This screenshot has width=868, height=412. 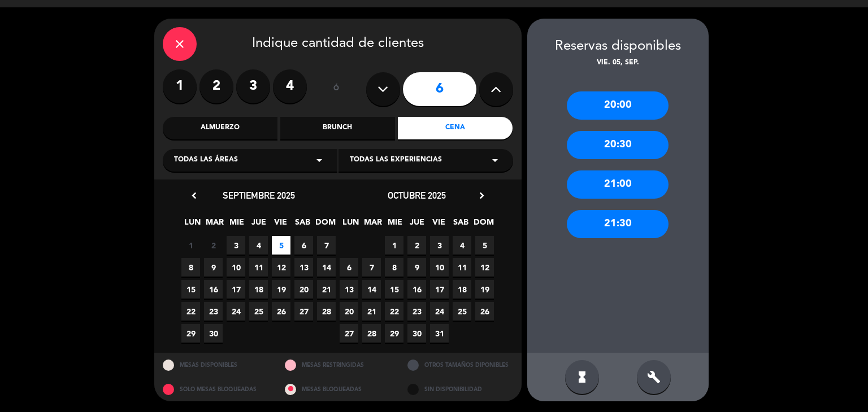 I want to click on span: 17, so click(x=236, y=289).